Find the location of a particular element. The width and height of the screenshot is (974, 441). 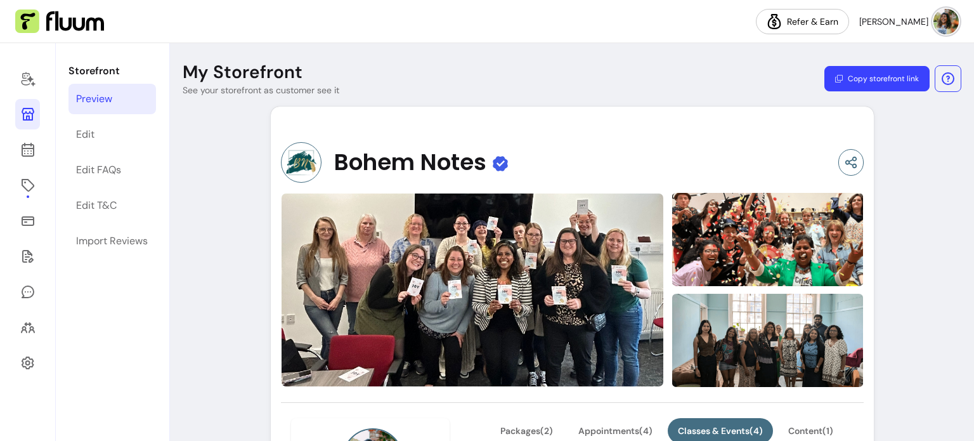

img: image-0 is located at coordinates (472, 290).